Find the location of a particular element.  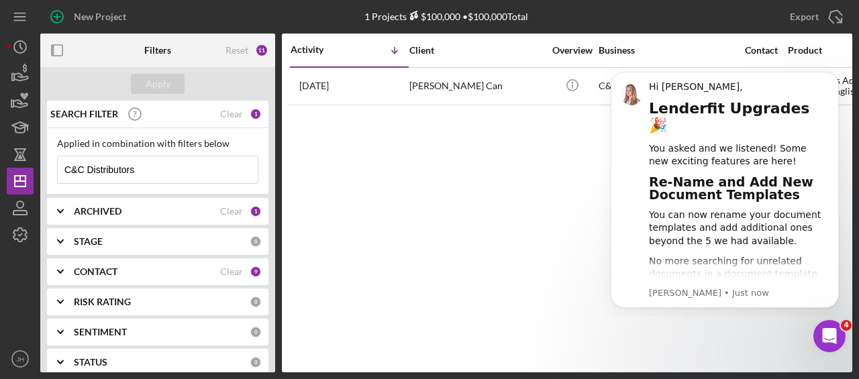

img: Profile image for Allison is located at coordinates (41, 35).